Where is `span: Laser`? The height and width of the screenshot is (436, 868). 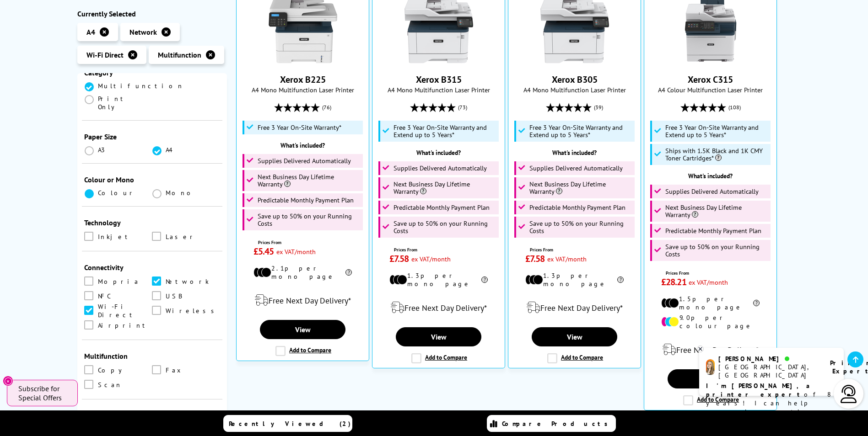 span: Laser is located at coordinates (180, 237).